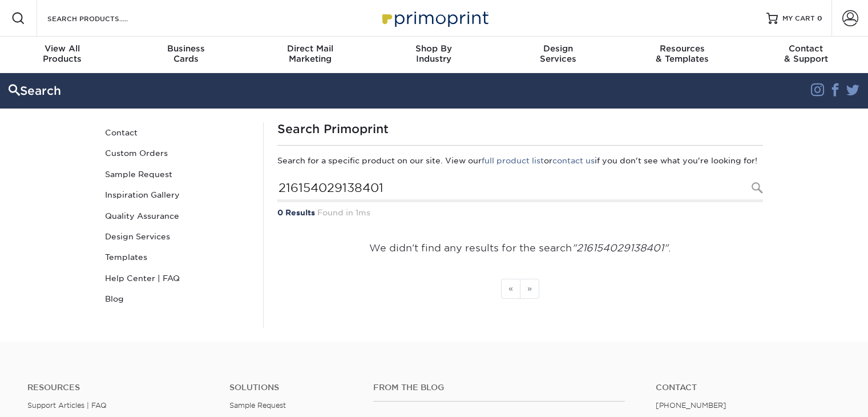  I want to click on div: Industry, so click(434, 54).